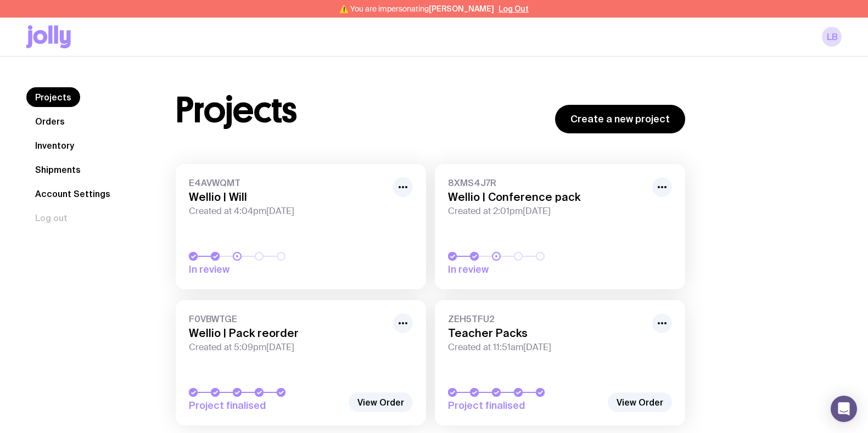 The width and height of the screenshot is (868, 433). I want to click on span: ⚠️ You are impersonating, so click(417, 9).